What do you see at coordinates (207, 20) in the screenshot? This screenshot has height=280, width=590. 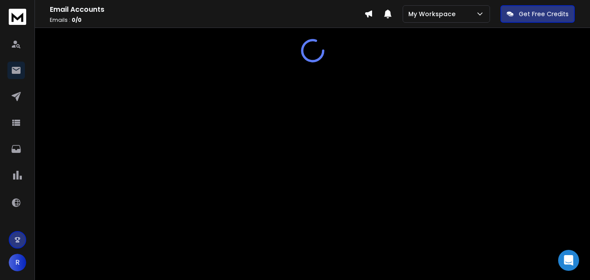 I see `p: Emails :` at bounding box center [207, 20].